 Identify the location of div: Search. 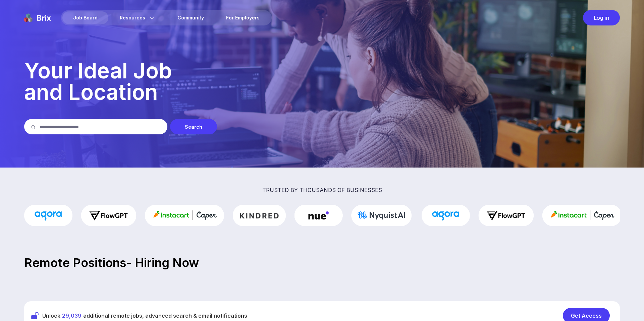
(194, 127).